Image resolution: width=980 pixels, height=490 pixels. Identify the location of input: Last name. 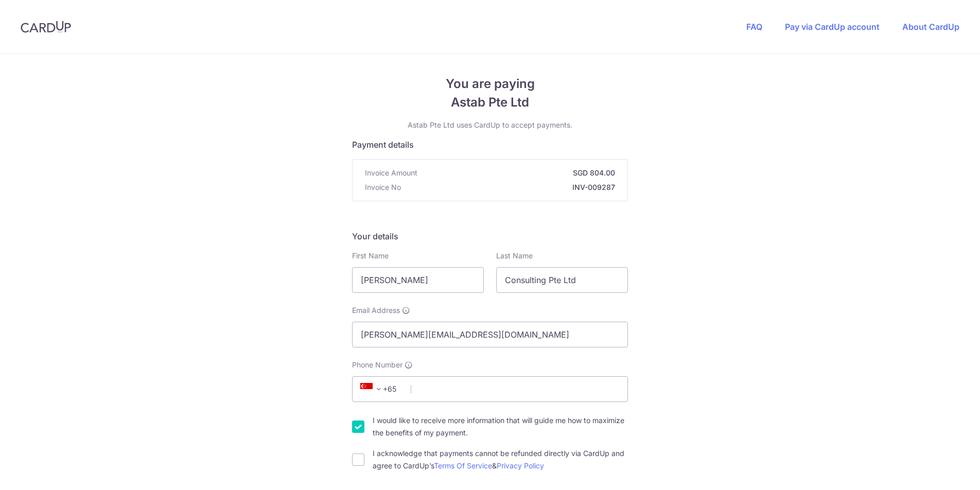
(562, 280).